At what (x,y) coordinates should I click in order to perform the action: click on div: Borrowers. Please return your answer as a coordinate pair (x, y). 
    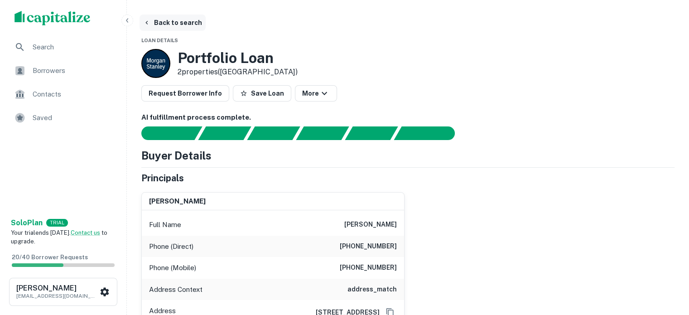
    Looking at the image, I should click on (63, 71).